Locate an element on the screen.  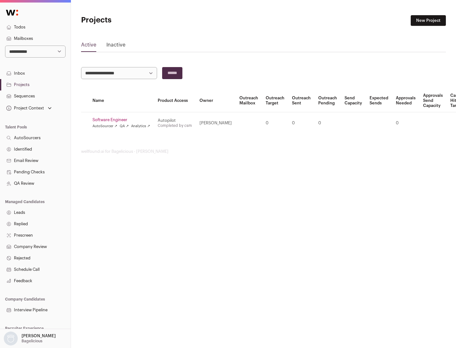
th: Expected Sends is located at coordinates (379, 101).